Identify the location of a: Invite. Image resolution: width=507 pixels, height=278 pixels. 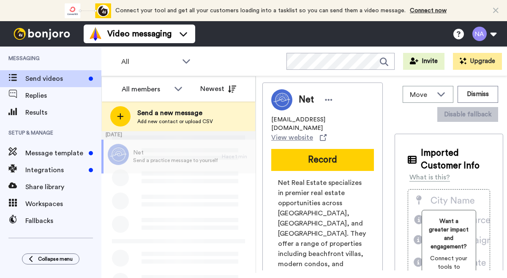
(424, 61).